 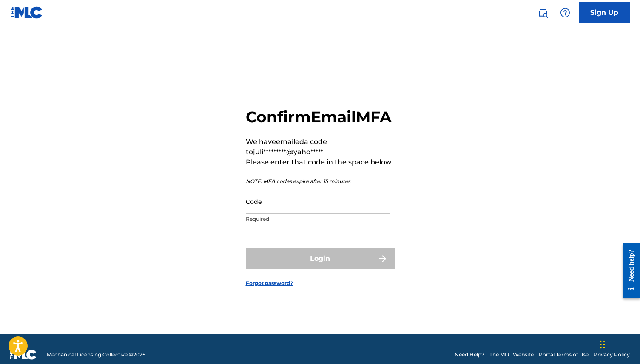 What do you see at coordinates (543, 13) in the screenshot?
I see `a: Public Search` at bounding box center [543, 13].